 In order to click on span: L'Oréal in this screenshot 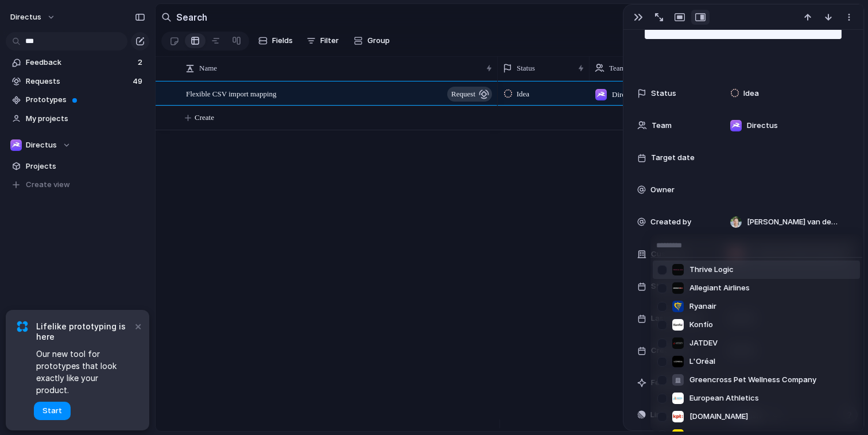, I will do `click(702, 362)`.